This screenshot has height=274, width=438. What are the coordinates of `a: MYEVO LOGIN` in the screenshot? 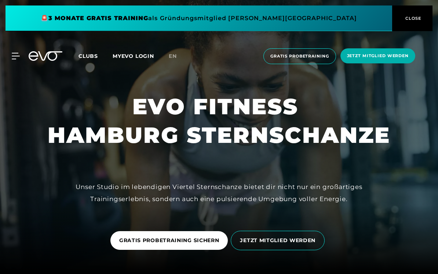 It's located at (133, 56).